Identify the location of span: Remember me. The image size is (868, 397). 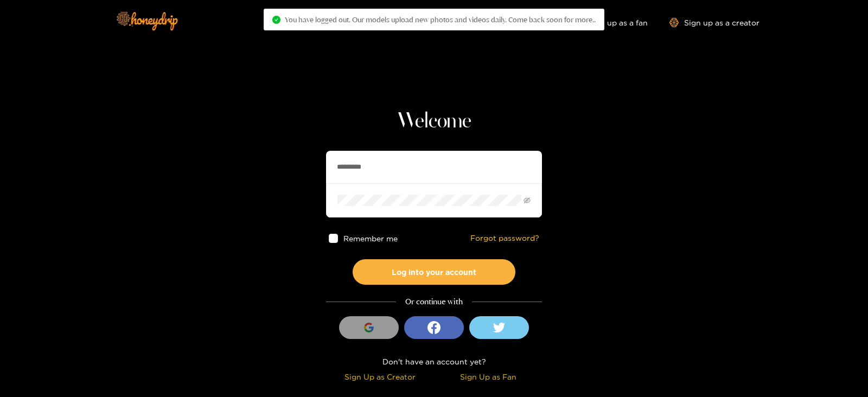
(371, 238).